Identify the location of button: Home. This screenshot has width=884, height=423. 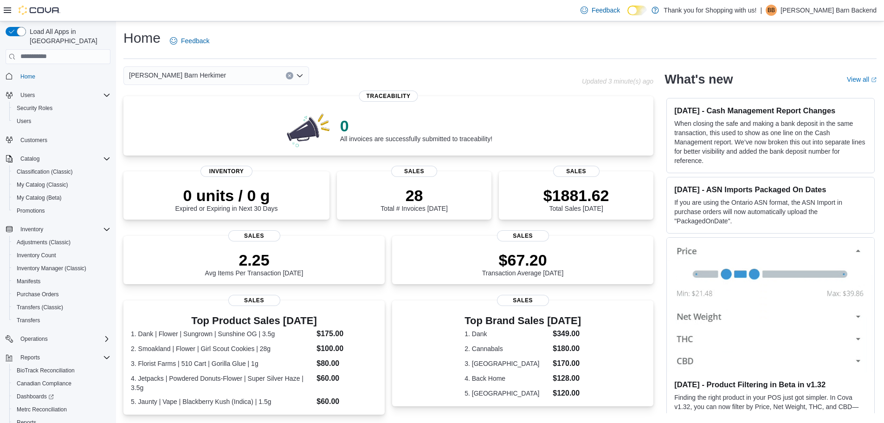
(58, 76).